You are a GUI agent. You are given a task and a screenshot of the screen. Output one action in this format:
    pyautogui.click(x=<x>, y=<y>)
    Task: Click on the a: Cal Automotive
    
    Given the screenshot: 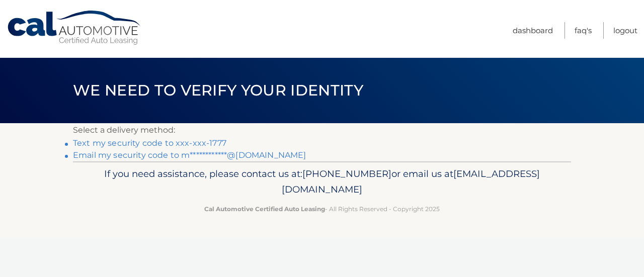 What is the action you would take?
    pyautogui.click(x=74, y=27)
    